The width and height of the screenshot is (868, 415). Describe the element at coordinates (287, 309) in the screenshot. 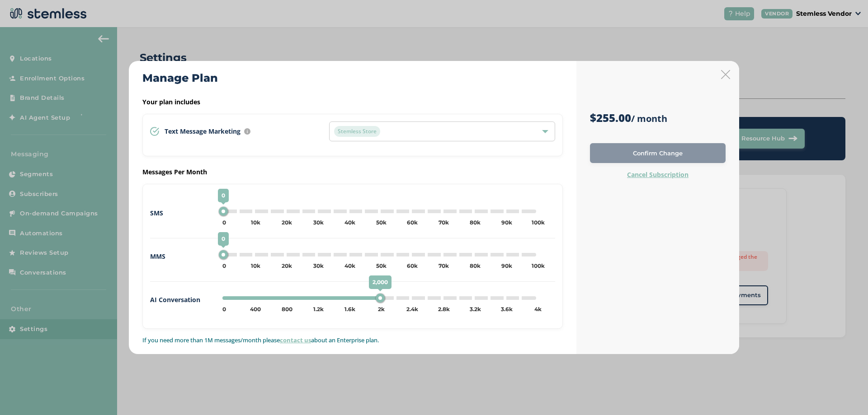

I see `div: 800` at that location.